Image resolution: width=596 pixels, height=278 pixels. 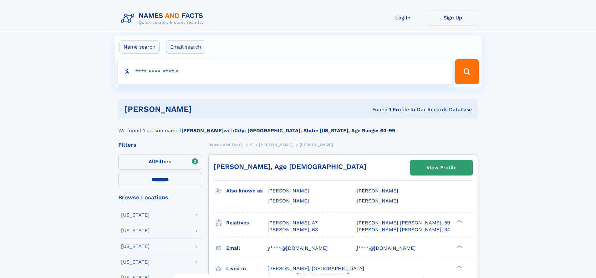 I want to click on input: search input, so click(x=285, y=72).